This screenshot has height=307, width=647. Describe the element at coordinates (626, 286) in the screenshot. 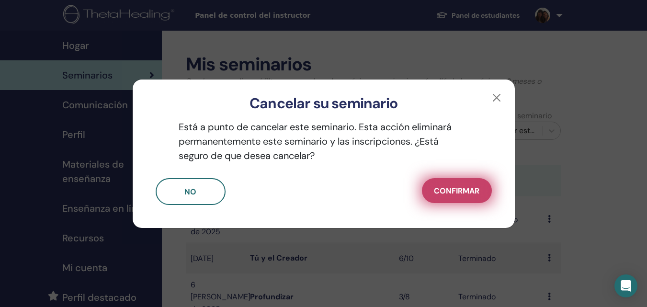

I see `div: Abrir Intercom Messenger` at that location.